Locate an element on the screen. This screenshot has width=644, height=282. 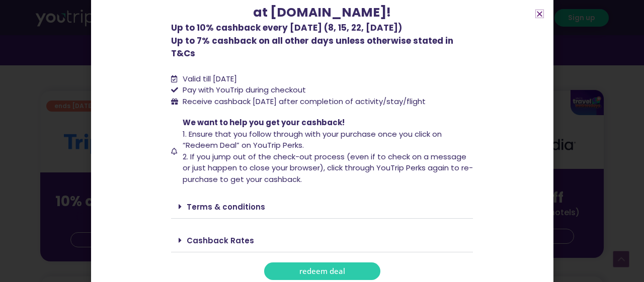
span: Pay with YouTrip during checkout is located at coordinates (243, 90).